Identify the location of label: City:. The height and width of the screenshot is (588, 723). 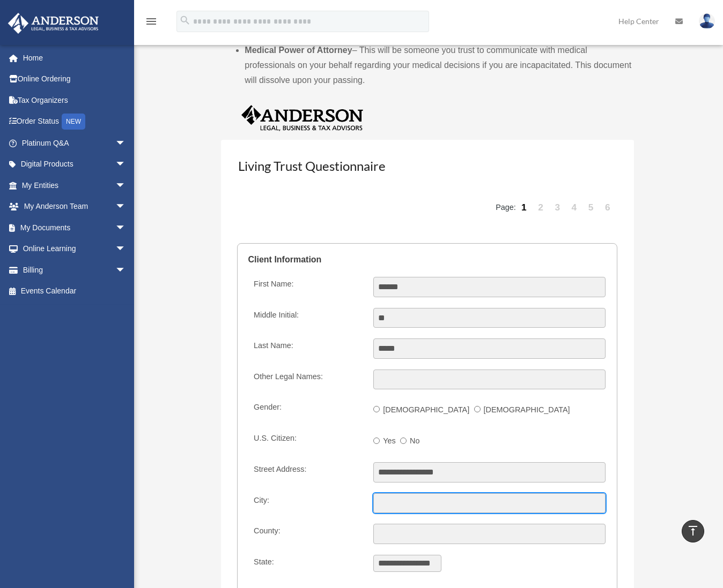
(306, 503).